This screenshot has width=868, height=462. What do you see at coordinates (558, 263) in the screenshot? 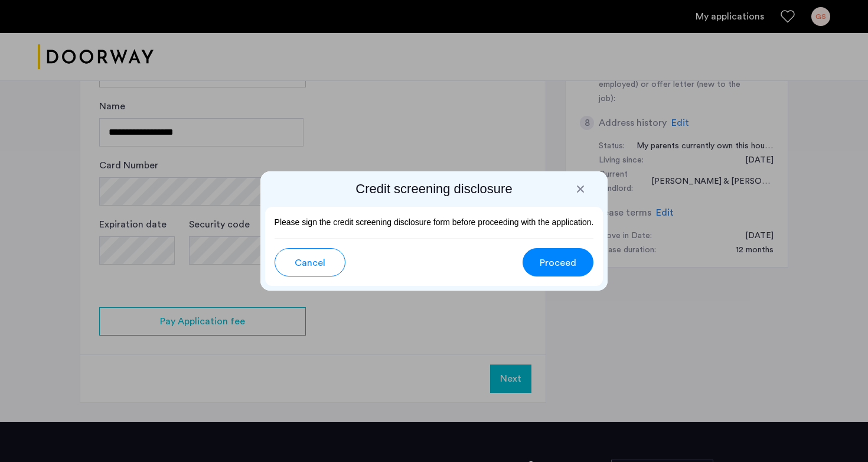
I see `span: Proceed` at bounding box center [558, 263].